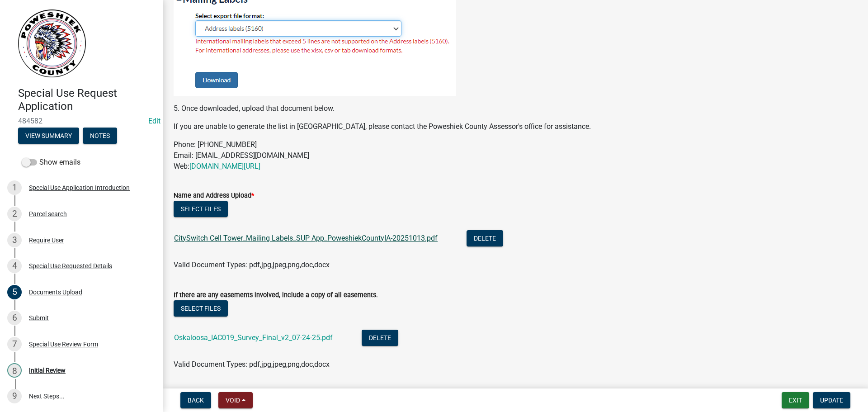  I want to click on label: Name and Address Upload, so click(214, 196).